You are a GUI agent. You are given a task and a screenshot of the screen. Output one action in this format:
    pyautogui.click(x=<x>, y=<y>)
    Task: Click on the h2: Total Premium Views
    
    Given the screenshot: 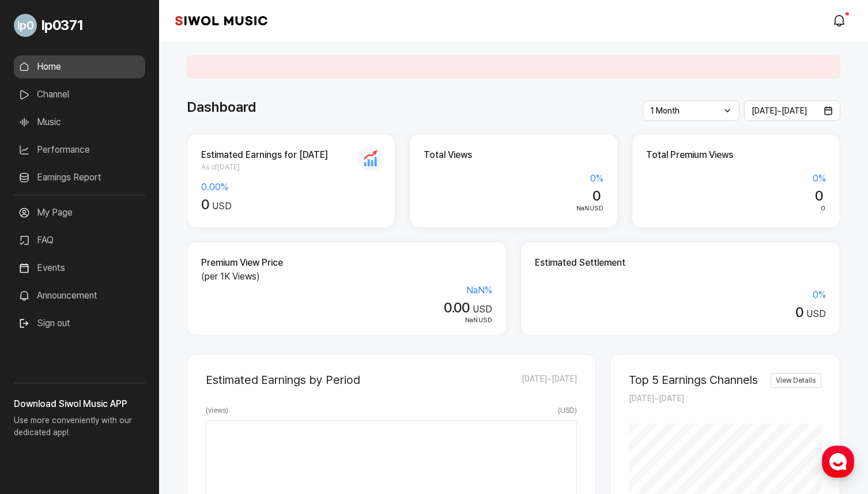 What is the action you would take?
    pyautogui.click(x=736, y=155)
    